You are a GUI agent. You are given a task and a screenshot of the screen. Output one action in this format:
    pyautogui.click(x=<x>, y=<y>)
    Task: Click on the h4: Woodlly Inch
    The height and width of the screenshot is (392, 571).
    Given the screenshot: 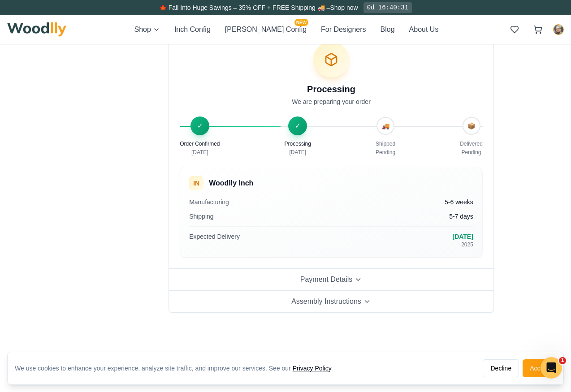 What is the action you would take?
    pyautogui.click(x=231, y=183)
    